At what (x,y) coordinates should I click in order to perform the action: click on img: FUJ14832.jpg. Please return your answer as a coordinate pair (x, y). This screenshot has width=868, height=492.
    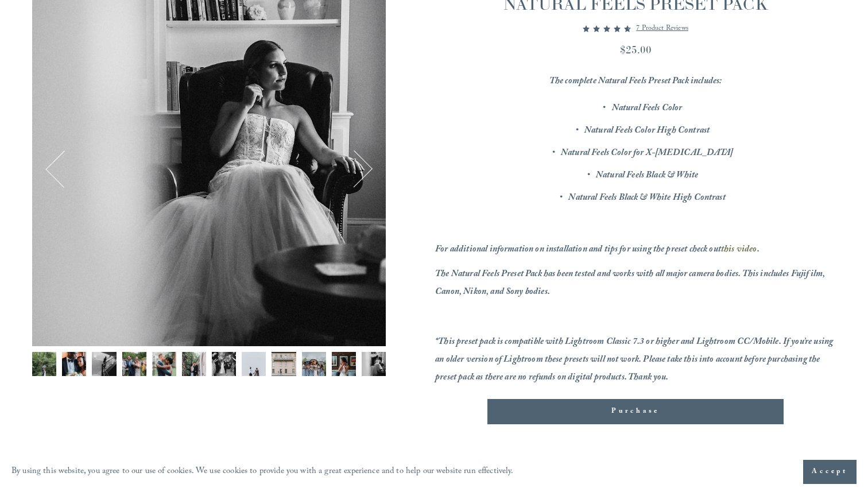
    Looking at the image, I should click on (344, 364).